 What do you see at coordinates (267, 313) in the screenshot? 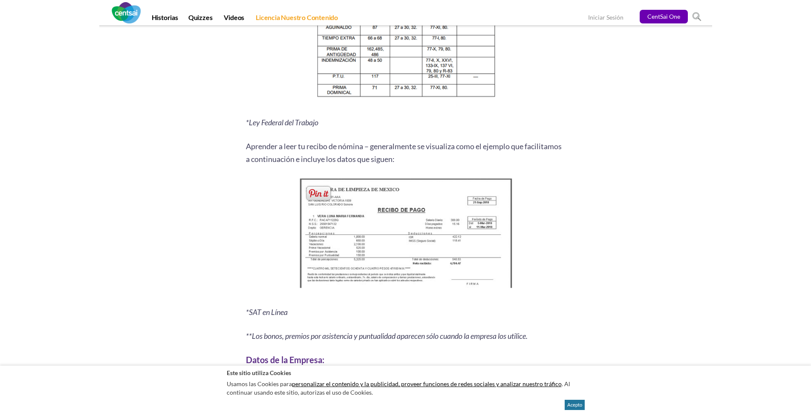
I see `i: *SAT en Línea` at bounding box center [267, 313].